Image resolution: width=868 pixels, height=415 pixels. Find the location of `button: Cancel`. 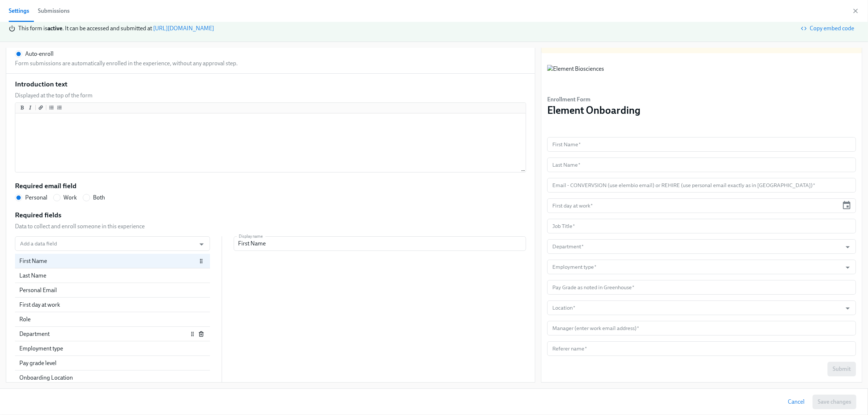

button: Cancel is located at coordinates (797, 402).